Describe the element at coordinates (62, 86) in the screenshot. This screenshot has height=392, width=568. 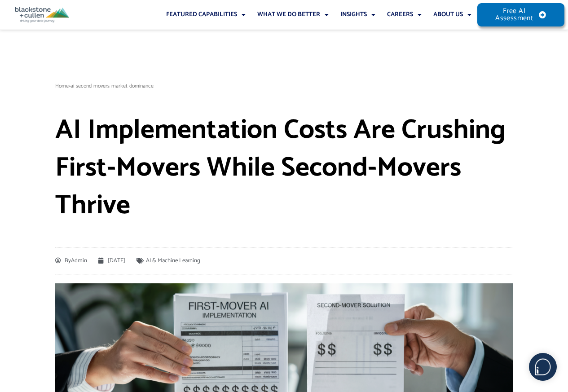
I see `a: Home` at that location.